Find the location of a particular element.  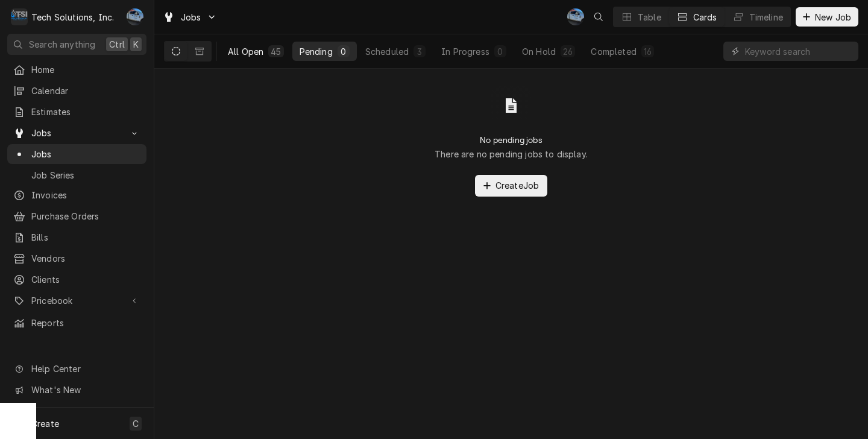

div: Cards is located at coordinates (706, 17).